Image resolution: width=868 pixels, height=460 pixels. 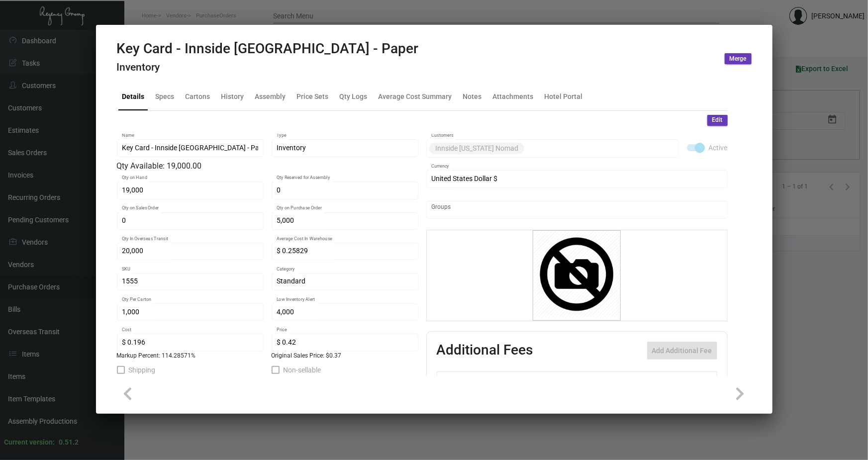 What do you see at coordinates (267, 67) in the screenshot?
I see `h4: Inventory` at bounding box center [267, 67].